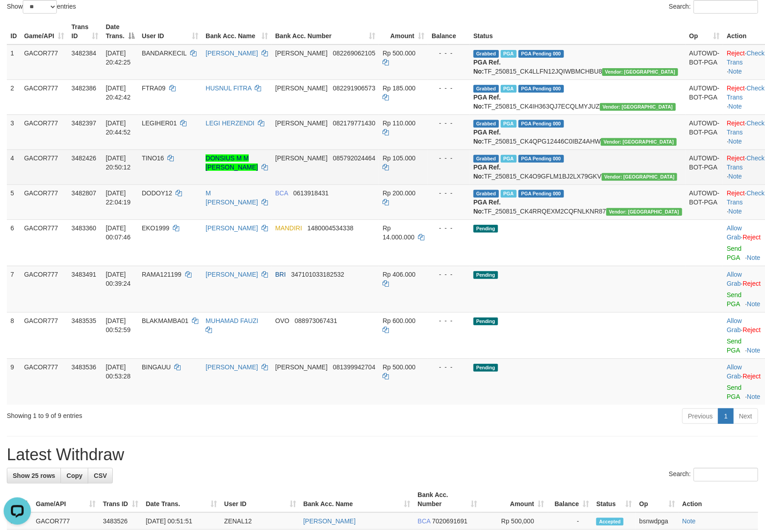 This screenshot has width=765, height=532. Describe the element at coordinates (14, 381) in the screenshot. I see `td: 9` at that location.